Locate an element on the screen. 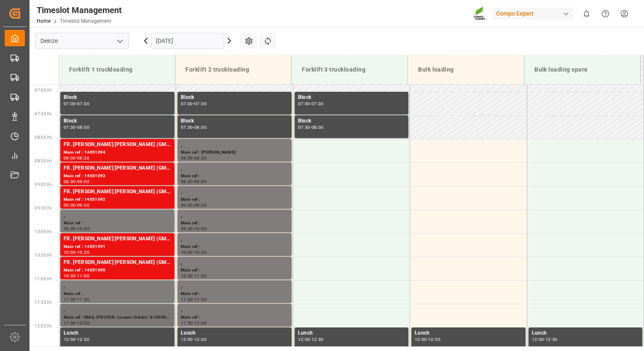 Image resolution: width=644 pixels, height=351 pixels. button: open menu is located at coordinates (120, 41).